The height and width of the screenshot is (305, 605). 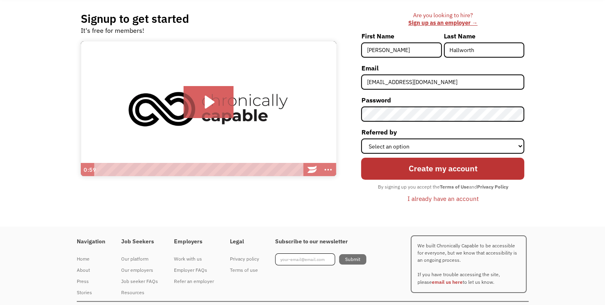 What do you see at coordinates (140, 270) in the screenshot?
I see `div: Our employers` at bounding box center [140, 270].